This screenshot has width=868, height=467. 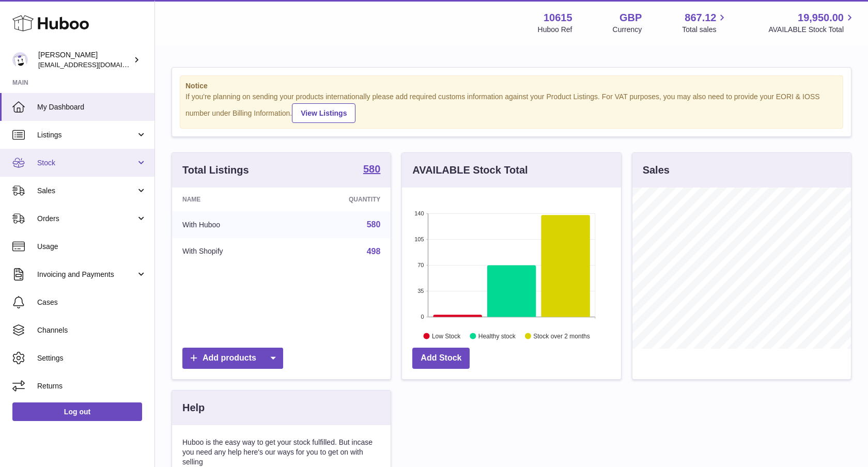 What do you see at coordinates (92, 302) in the screenshot?
I see `span: Cases` at bounding box center [92, 302].